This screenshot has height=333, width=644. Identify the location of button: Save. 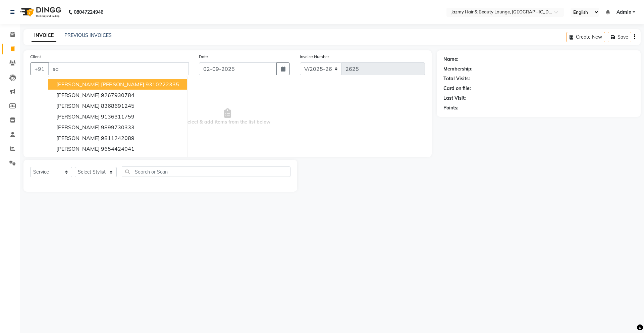
(619, 37).